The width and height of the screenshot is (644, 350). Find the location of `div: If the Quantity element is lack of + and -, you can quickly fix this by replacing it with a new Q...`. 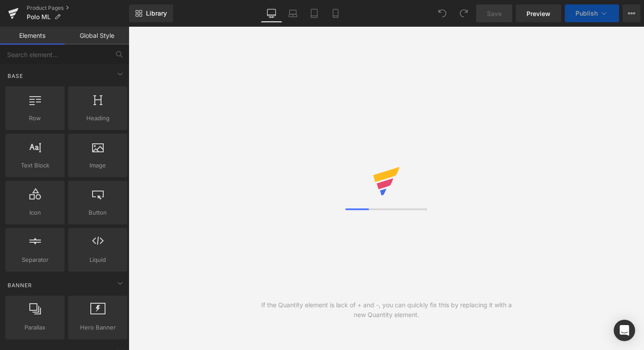

div: If the Quantity element is lack of + and -, you can quickly fix this by replacing it with a new Q... is located at coordinates (386, 310).